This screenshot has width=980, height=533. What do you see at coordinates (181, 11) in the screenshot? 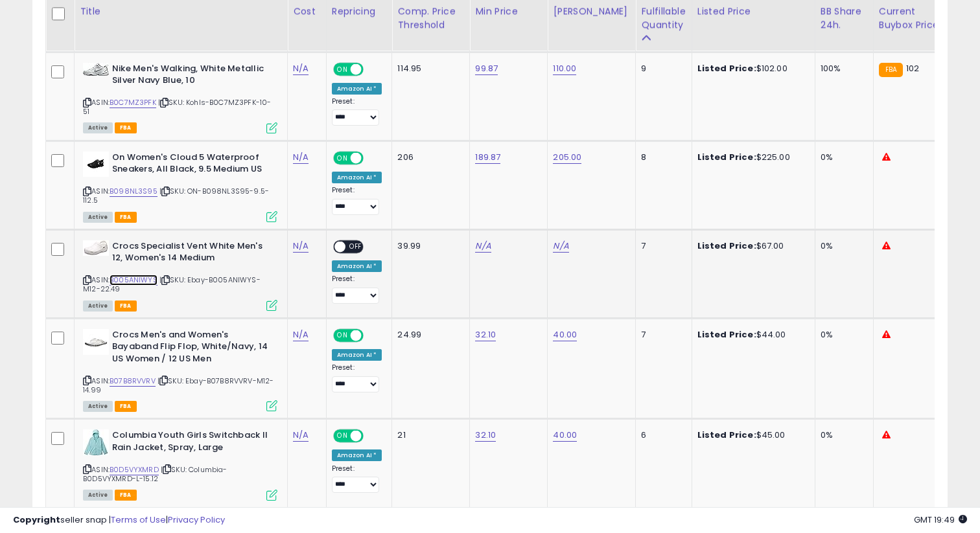
I see `div: Title` at bounding box center [181, 11].